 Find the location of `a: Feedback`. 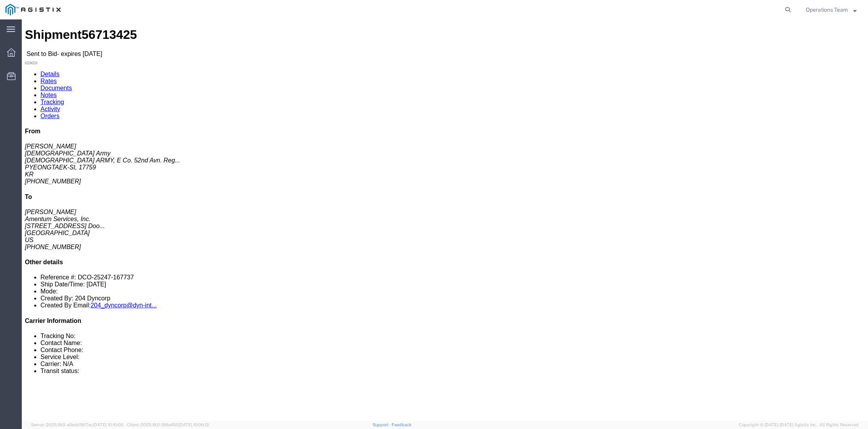

a: Feedback is located at coordinates (401, 425).